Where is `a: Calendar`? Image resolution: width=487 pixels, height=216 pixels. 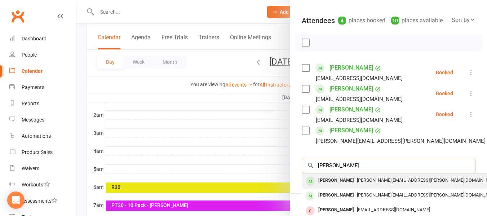 a: Calendar is located at coordinates (43, 71).